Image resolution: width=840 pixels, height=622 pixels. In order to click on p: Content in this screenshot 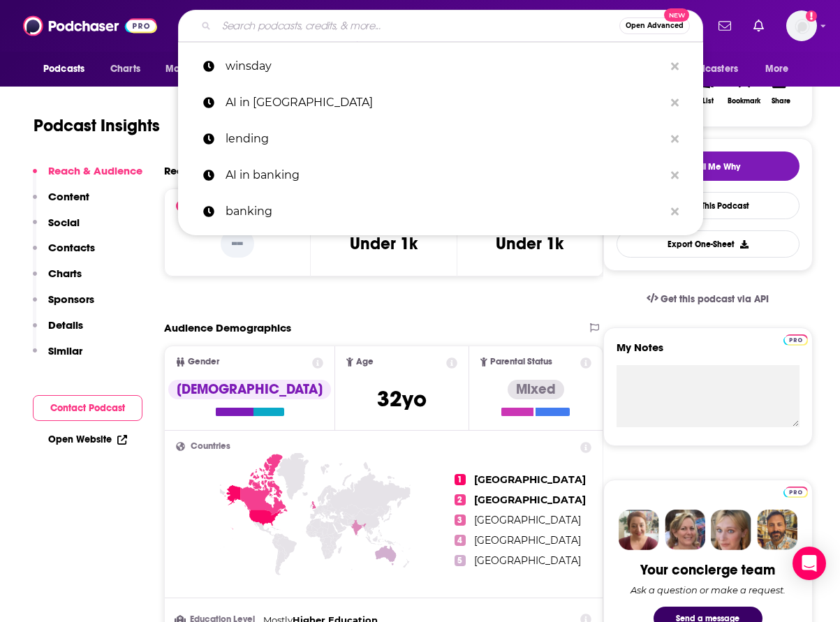, I will do `click(68, 196)`.